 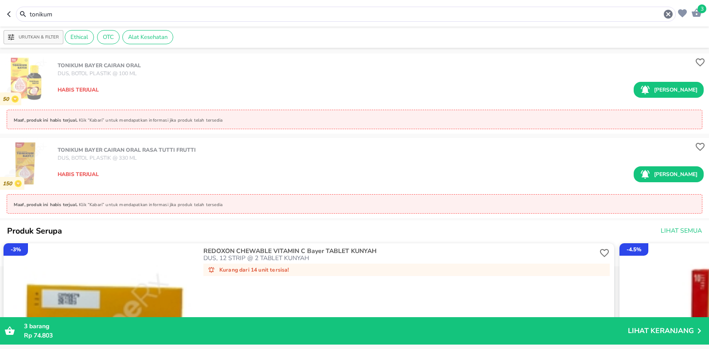 What do you see at coordinates (79, 37) in the screenshot?
I see `div: Ethical` at bounding box center [79, 37].